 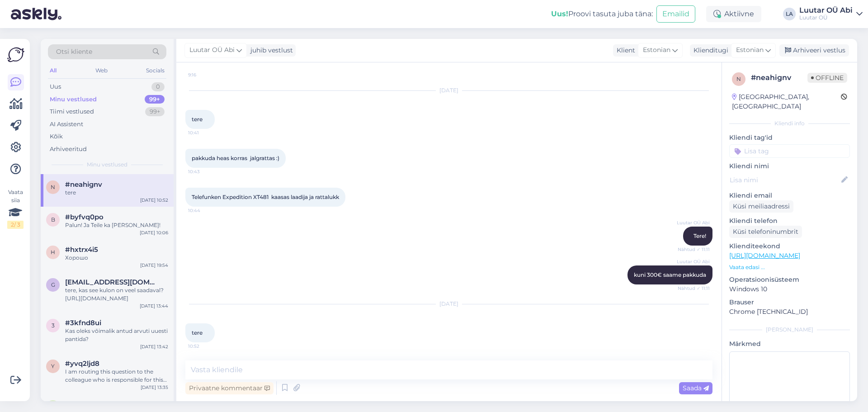 I want to click on span: pakkuda heas korras jalgrattas :), so click(x=236, y=158).